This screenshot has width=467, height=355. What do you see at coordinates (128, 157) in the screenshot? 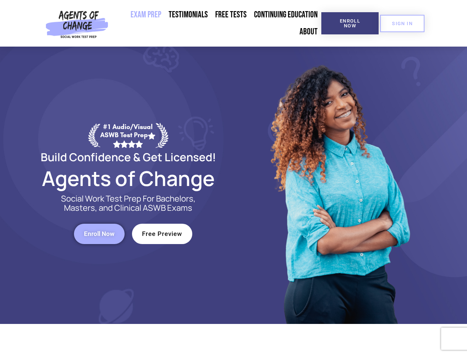
I see `h2: Build Confidence & Get Licensed!` at bounding box center [128, 157].